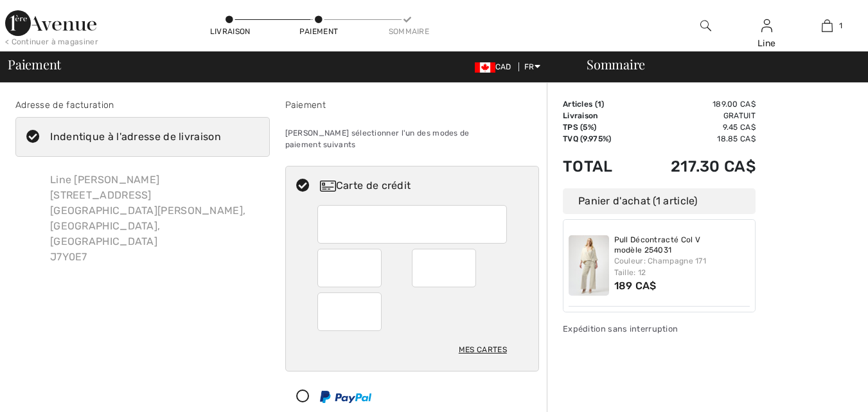 The height and width of the screenshot is (412, 868). I want to click on span: CAD, so click(496, 67).